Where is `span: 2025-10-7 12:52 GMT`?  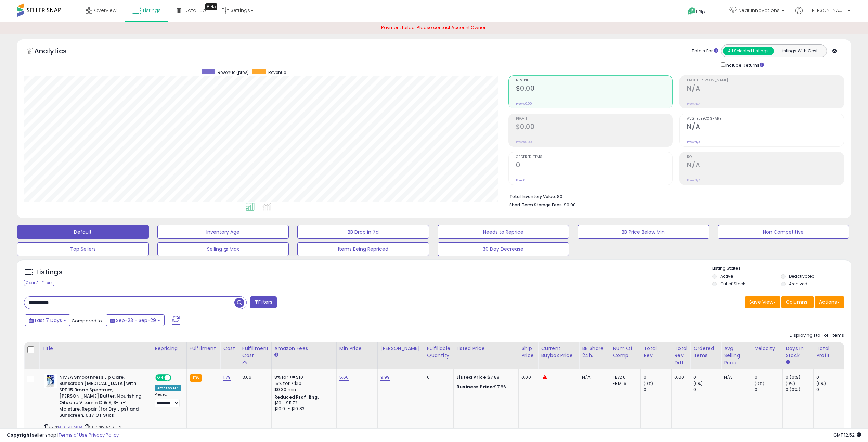
span: 2025-10-7 12:52 GMT is located at coordinates (847, 435).